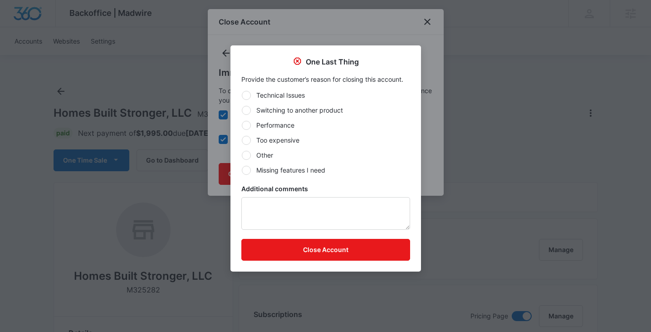 Image resolution: width=651 pixels, height=332 pixels. I want to click on label: Technical Issues, so click(326, 95).